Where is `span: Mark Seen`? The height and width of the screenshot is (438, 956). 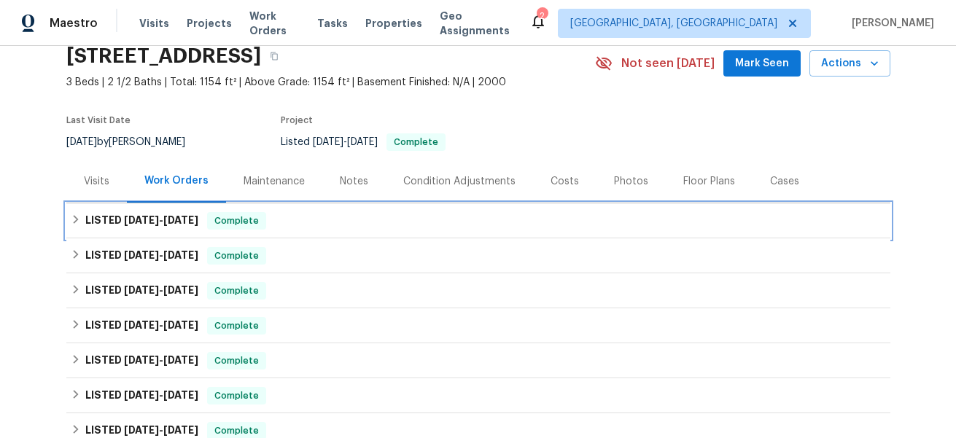 span: Mark Seen is located at coordinates (762, 63).